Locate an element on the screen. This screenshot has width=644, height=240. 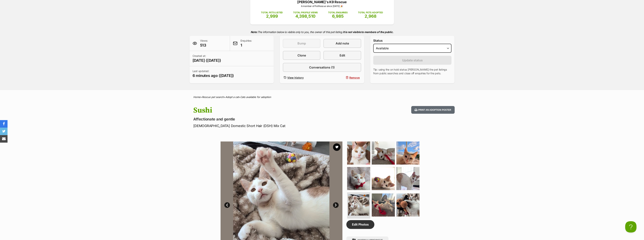
span: 2,999 is located at coordinates (272, 16).